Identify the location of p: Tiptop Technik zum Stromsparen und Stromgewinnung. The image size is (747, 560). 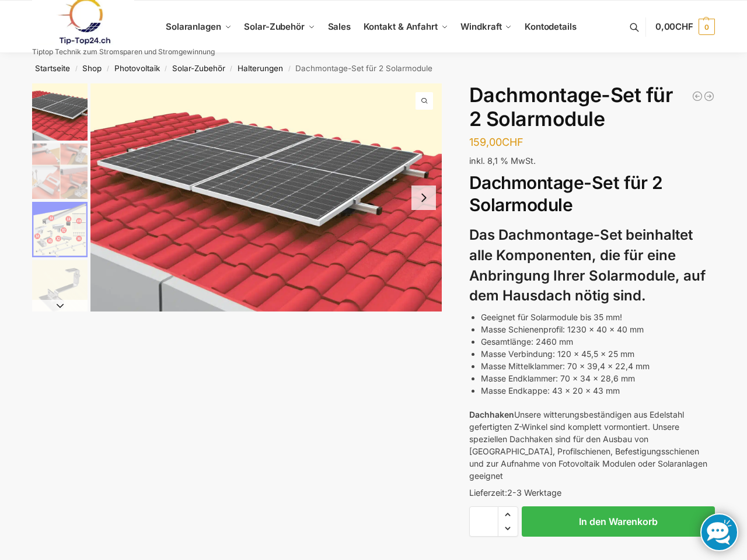
(123, 52).